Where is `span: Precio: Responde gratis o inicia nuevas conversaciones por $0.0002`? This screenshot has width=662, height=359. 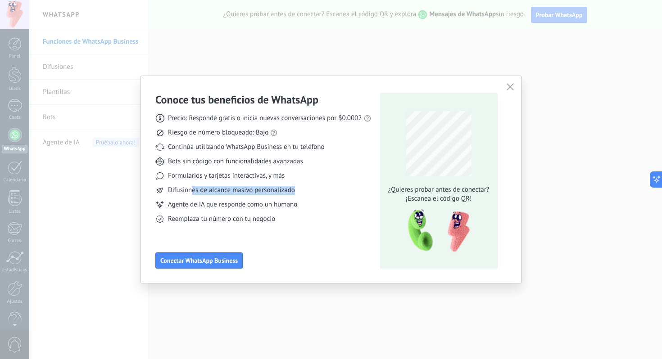
span: Precio: Responde gratis o inicia nuevas conversaciones por $0.0002 is located at coordinates (265, 118).